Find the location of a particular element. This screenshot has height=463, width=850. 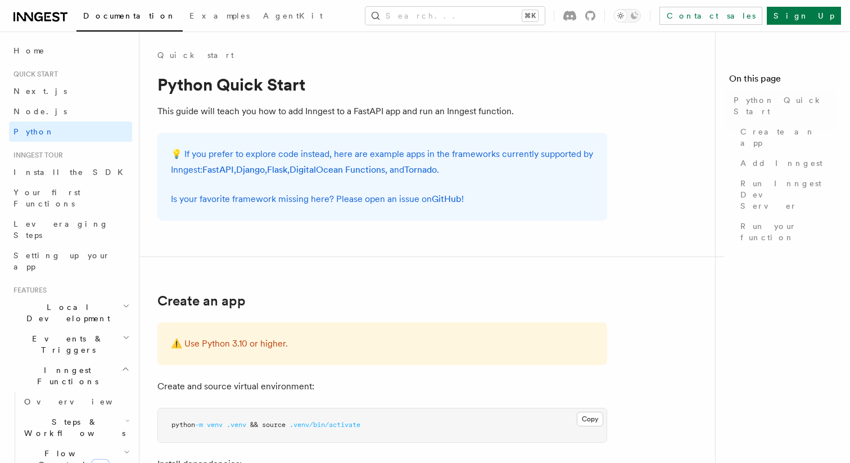

span: Your first Functions is located at coordinates (47, 198).